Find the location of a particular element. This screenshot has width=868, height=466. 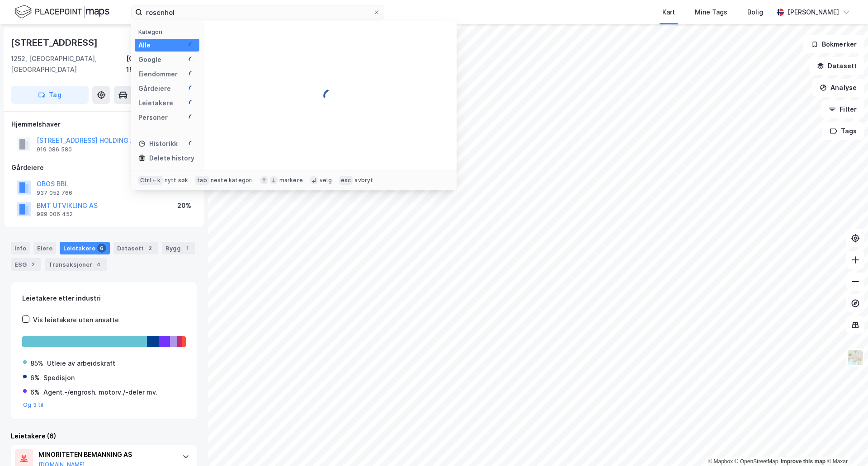

div: 989 006 452 is located at coordinates (55, 214).